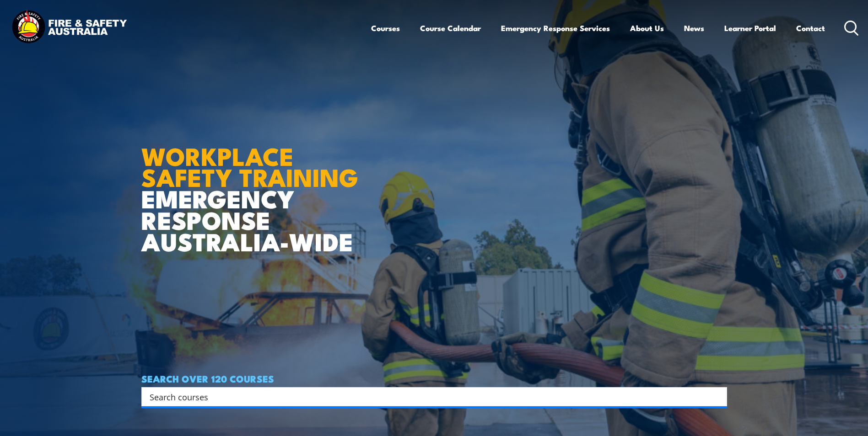 Image resolution: width=868 pixels, height=436 pixels. I want to click on button: Search magnifier button, so click(717, 397).